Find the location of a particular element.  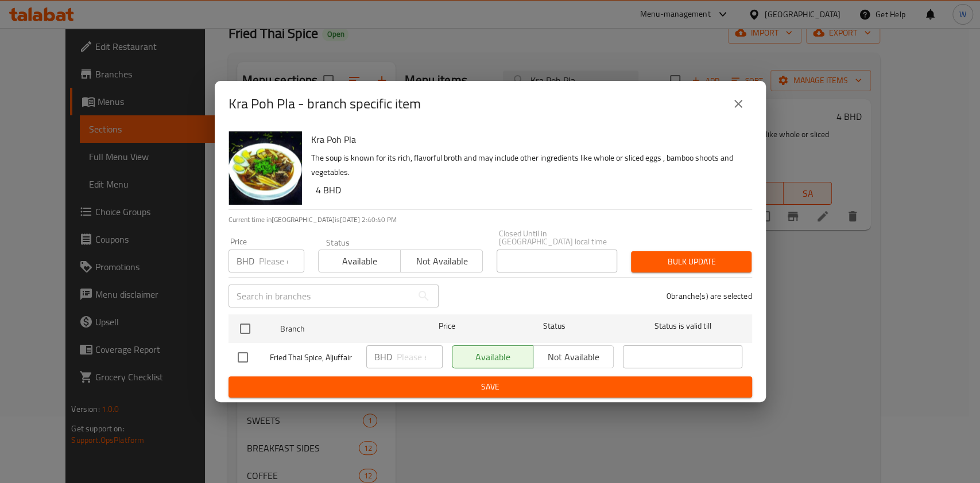

p: The soup is known for its rich, flavorful broth and may include other ingredients like whole or s... is located at coordinates (527, 165).